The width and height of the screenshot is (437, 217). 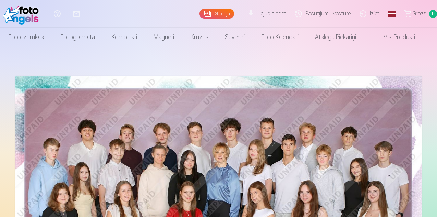 What do you see at coordinates (235, 37) in the screenshot?
I see `a: Suvenīri` at bounding box center [235, 37].